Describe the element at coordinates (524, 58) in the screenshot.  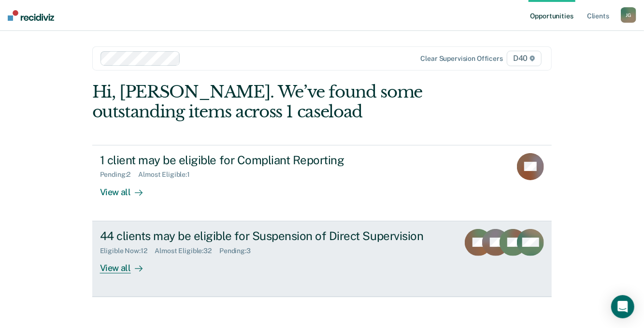
I see `span: D40` at that location.